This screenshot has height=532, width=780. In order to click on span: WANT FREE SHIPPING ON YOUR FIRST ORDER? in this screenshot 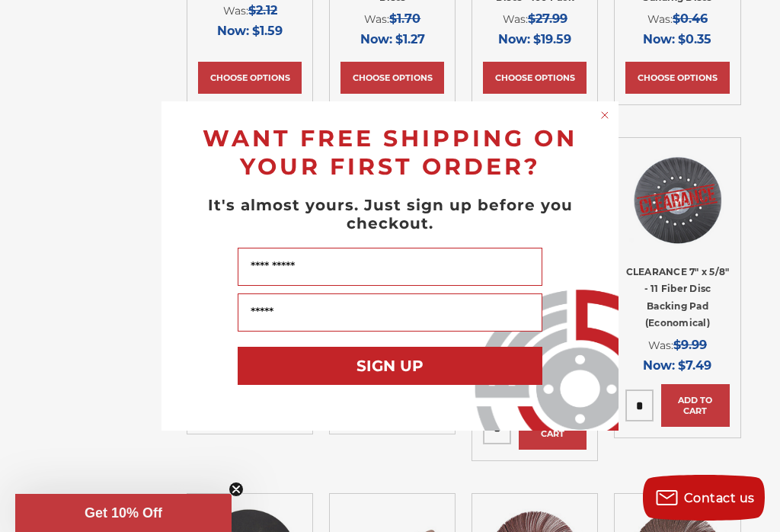, I will do `click(390, 152)`.